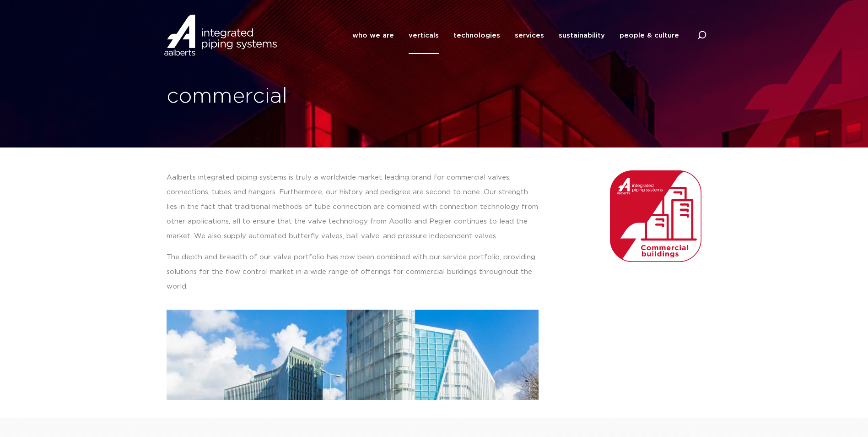  I want to click on a: verticals, so click(424, 35).